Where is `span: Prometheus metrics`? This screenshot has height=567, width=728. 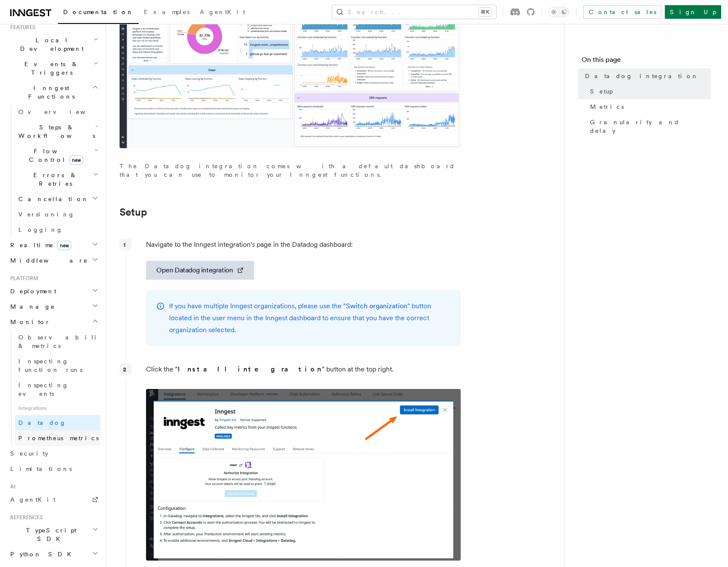 span: Prometheus metrics is located at coordinates (58, 438).